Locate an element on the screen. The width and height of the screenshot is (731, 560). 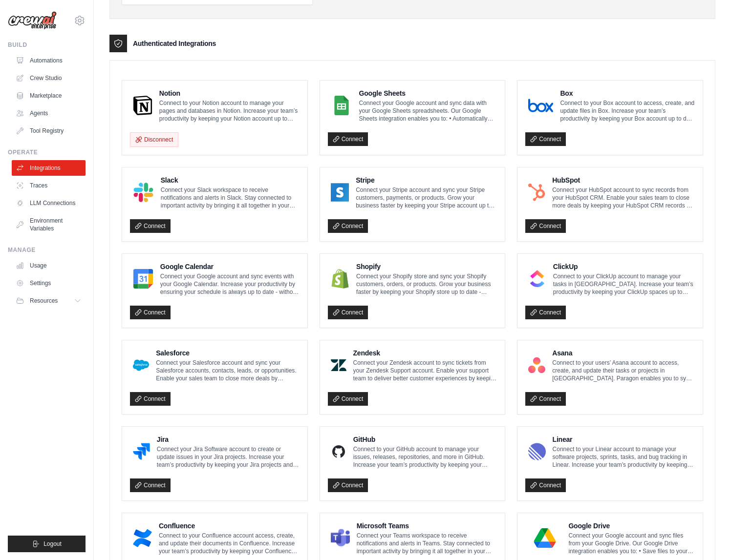
img: Salesforce Logo is located at coordinates (141, 365).